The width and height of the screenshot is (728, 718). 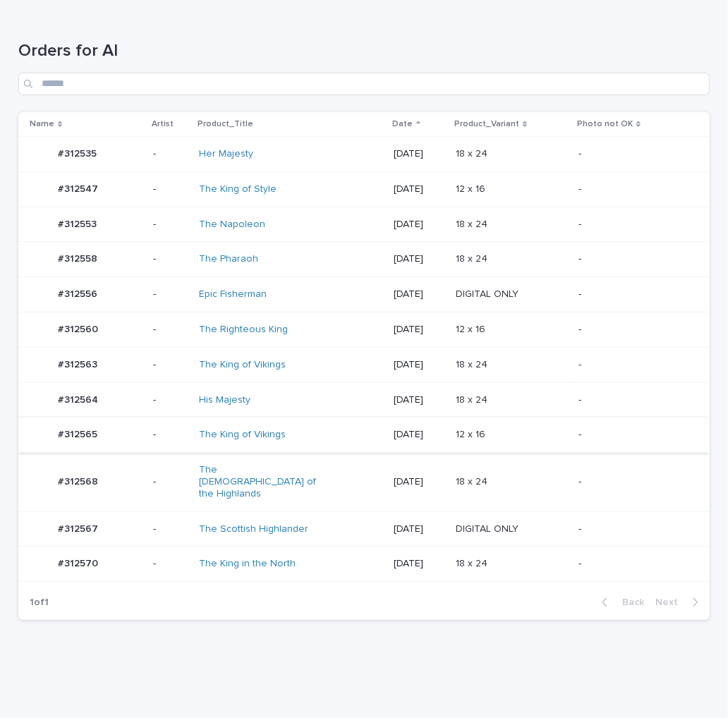 I want to click on span: Next, so click(x=671, y=602).